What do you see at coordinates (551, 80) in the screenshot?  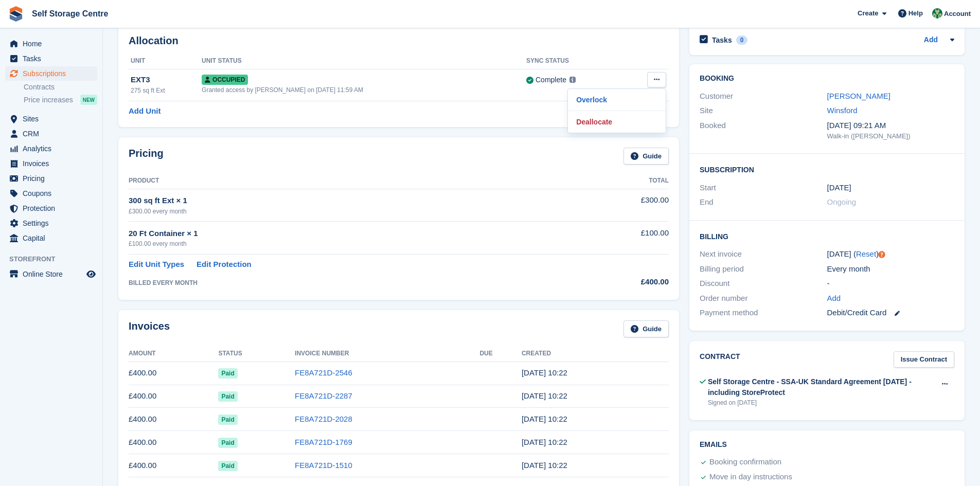 I see `div: Complete` at bounding box center [551, 80].